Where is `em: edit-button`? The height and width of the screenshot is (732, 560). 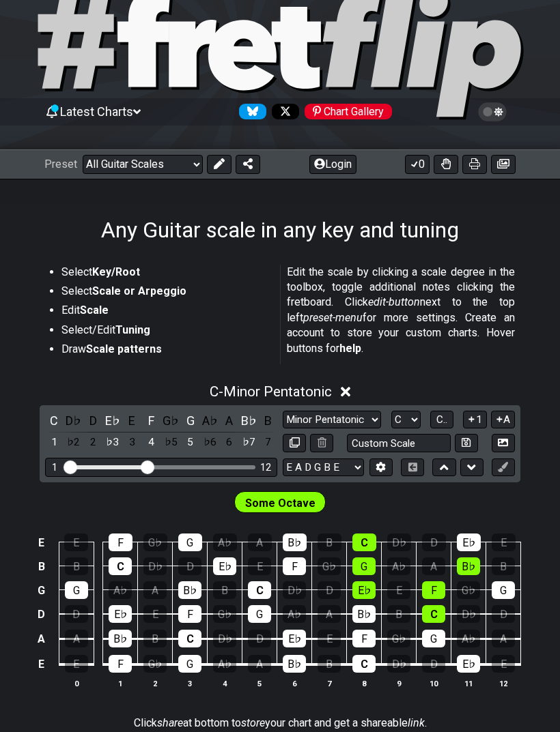 em: edit-button is located at coordinates (394, 301).